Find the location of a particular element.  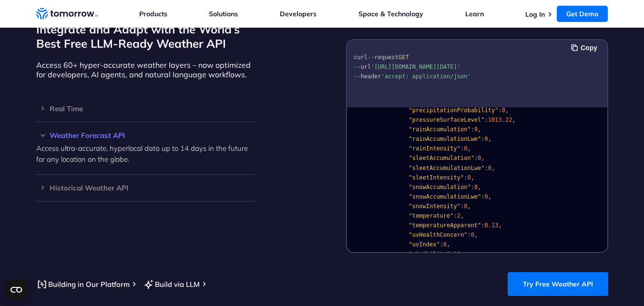

span: GET is located at coordinates (403, 57).